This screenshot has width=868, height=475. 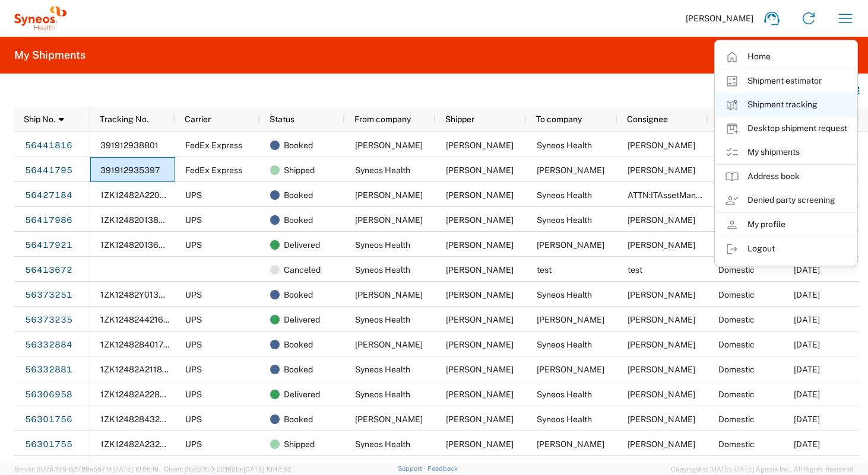 I want to click on a: My profile, so click(x=786, y=225).